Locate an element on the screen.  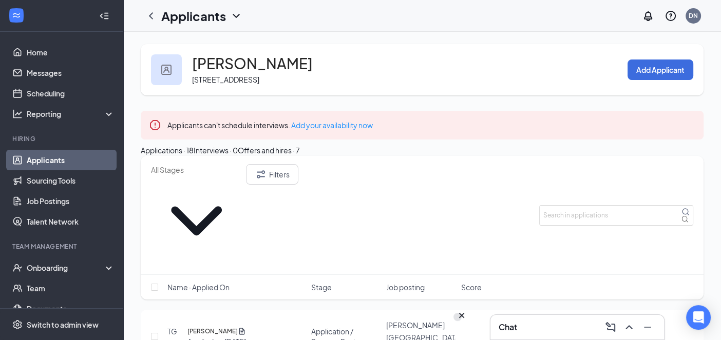
svg: Filter is located at coordinates (261, 174).